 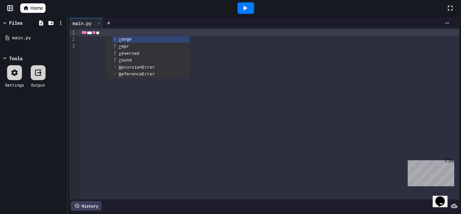 What do you see at coordinates (36, 8) in the screenshot?
I see `span: Home` at bounding box center [36, 8].